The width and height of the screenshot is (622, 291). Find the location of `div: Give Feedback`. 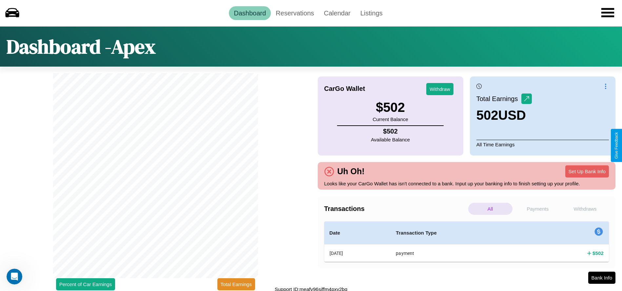

div: Give Feedback is located at coordinates (616, 145).